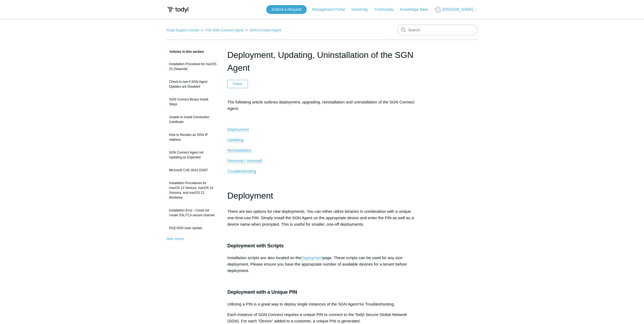 This screenshot has height=324, width=644. Describe the element at coordinates (235, 140) in the screenshot. I see `span: Updating` at that location.